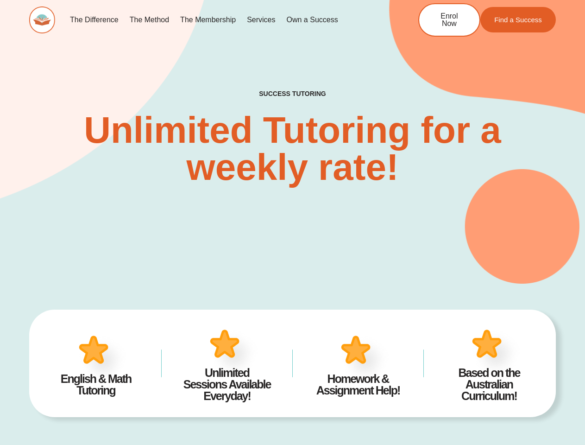  Describe the element at coordinates (261, 20) in the screenshot. I see `a: Services` at that location.